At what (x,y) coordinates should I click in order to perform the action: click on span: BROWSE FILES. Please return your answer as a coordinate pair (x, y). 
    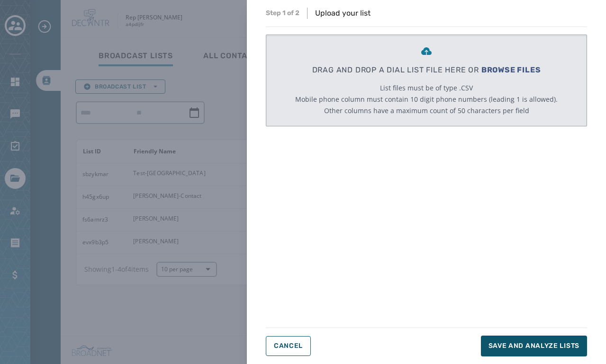
    Looking at the image, I should click on (511, 70).